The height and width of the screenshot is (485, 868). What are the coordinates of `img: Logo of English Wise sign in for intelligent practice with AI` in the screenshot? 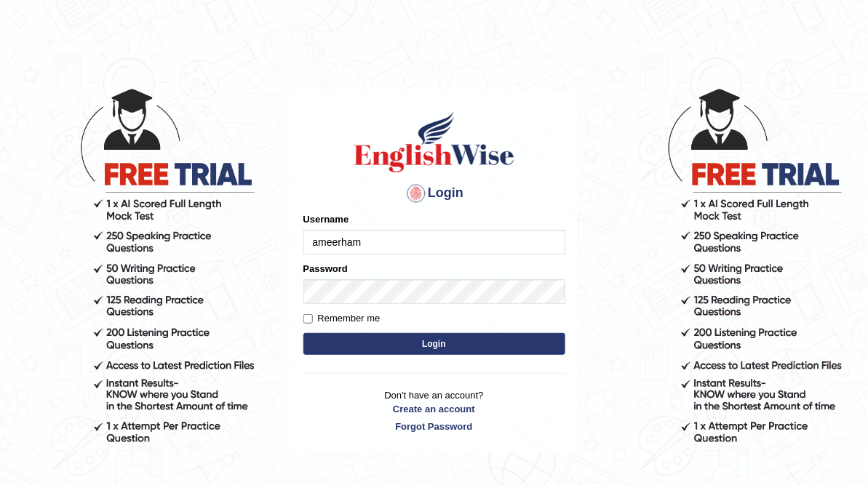 It's located at (434, 142).